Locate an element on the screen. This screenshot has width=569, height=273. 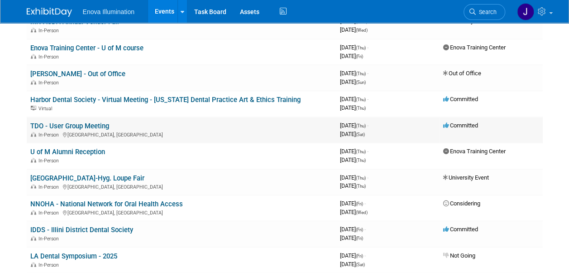
a: Enova Training Center - U of M course is located at coordinates (87, 48).